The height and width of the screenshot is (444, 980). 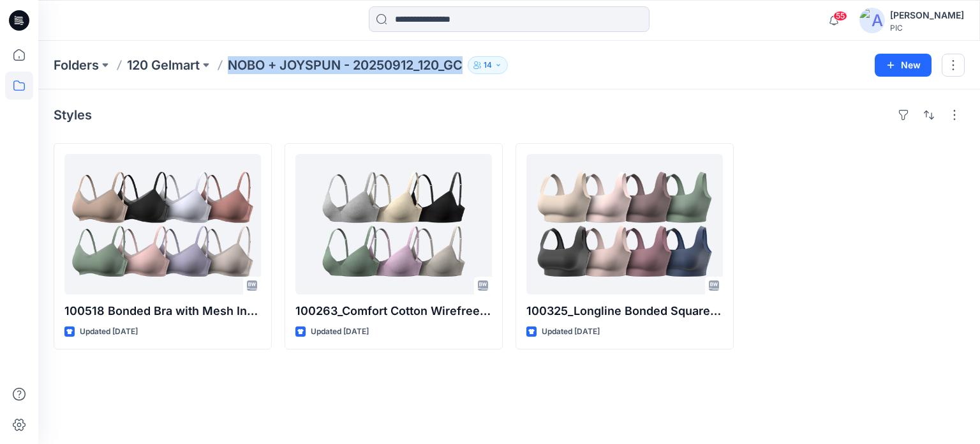 I want to click on a: 100325_Longline Bonded Square Neck Bra, so click(x=625, y=224).